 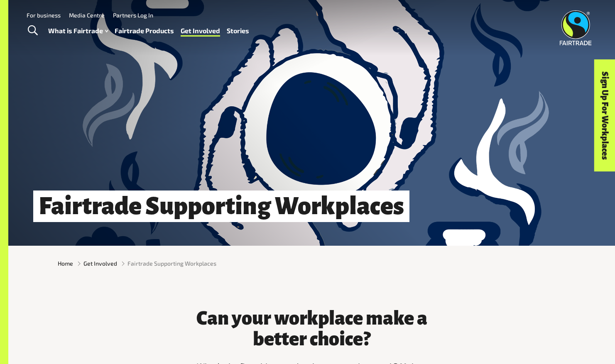 I want to click on a: Partners Log In, so click(x=133, y=15).